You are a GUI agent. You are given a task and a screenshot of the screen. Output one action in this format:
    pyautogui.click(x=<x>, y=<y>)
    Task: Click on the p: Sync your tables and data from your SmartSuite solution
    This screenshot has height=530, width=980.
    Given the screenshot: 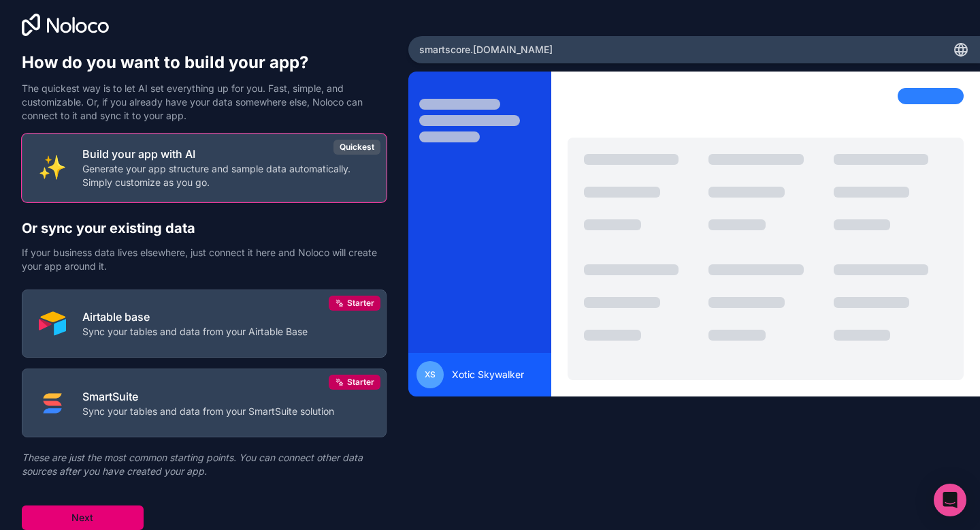 What is the action you would take?
    pyautogui.click(x=209, y=411)
    